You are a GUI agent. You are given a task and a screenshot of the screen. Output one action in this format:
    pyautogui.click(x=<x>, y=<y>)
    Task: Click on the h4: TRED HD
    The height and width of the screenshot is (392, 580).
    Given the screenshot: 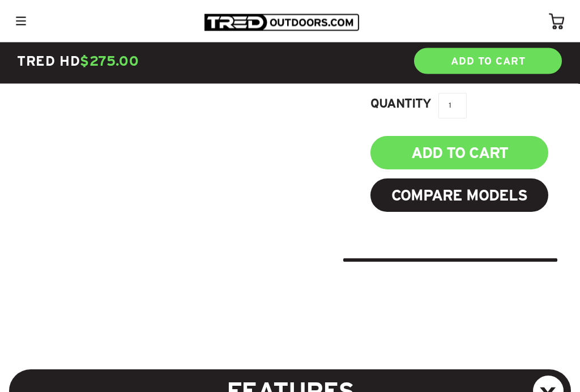 What is the action you would take?
    pyautogui.click(x=216, y=61)
    